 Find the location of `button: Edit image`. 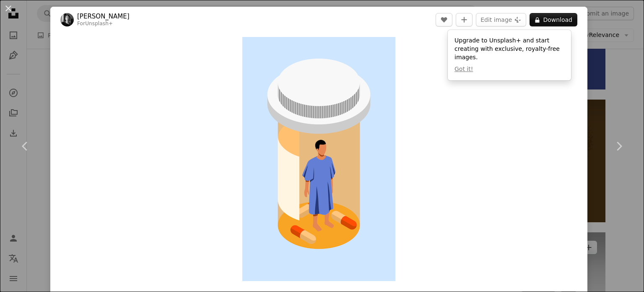

button: Edit image is located at coordinates (501, 20).